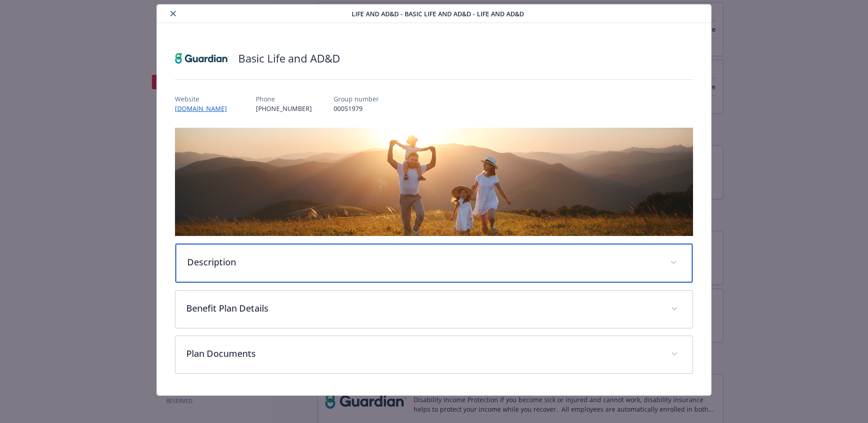  I want to click on div: details for plan Life and AD&D - Basic Life and AD&D - Life and AD&D, so click(434, 199).